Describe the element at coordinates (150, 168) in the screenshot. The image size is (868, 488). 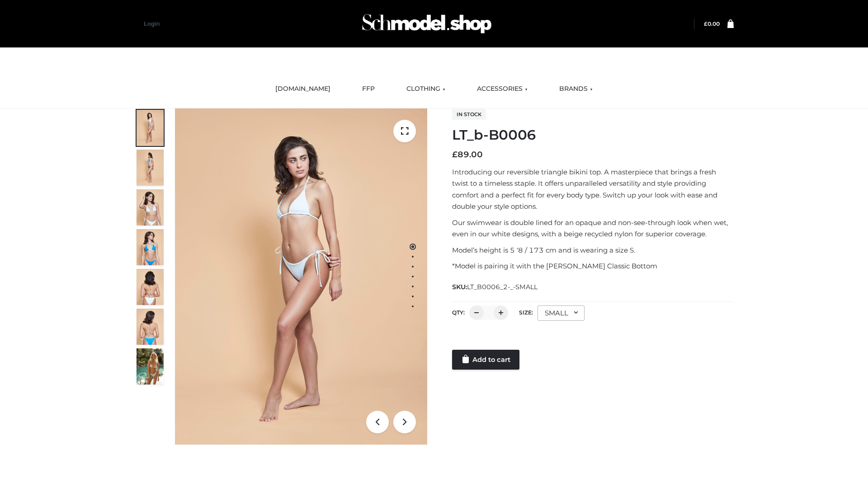
I see `img: ArielClassicBikiniTop_CloudNine_AzureSky_OW114ECO_2-scaled.jpg` at that location.